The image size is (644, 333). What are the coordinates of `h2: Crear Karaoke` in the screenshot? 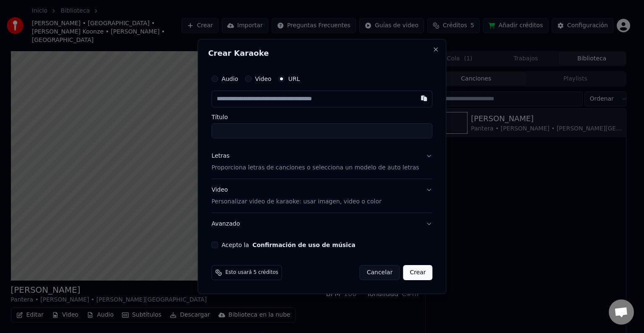 It's located at (321, 53).